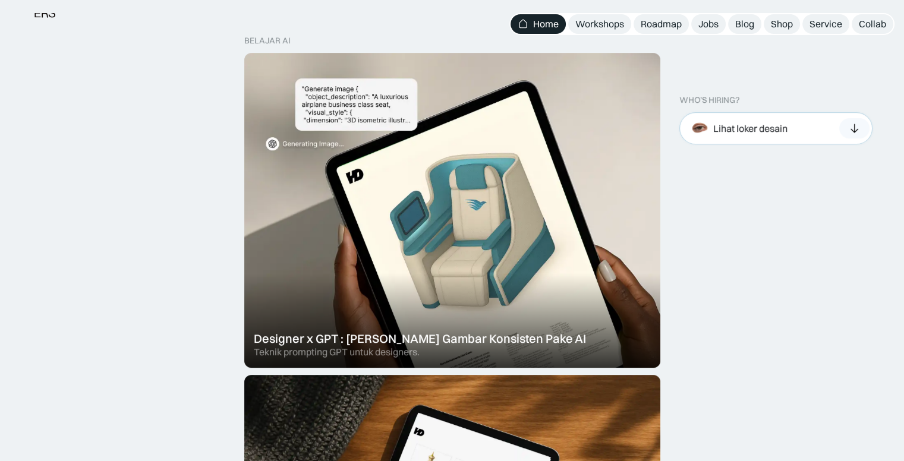 This screenshot has height=461, width=904. Describe the element at coordinates (825, 24) in the screenshot. I see `div: Service` at that location.